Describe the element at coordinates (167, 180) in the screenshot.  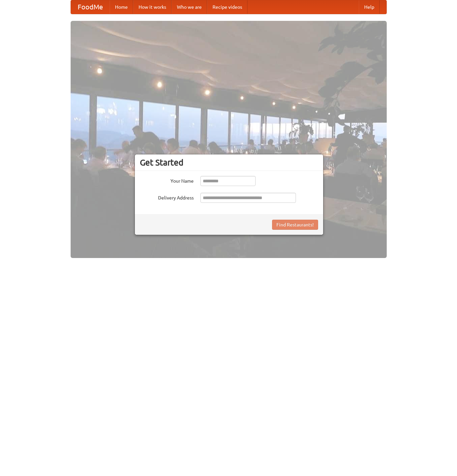
I see `label: Your Name` at that location.